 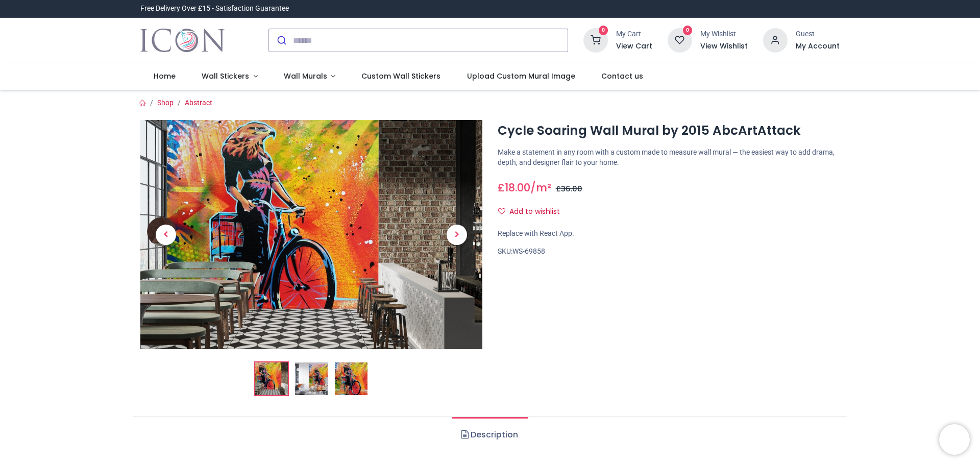 What do you see at coordinates (502, 211) in the screenshot?
I see `i: Add to wishlist` at bounding box center [502, 211].